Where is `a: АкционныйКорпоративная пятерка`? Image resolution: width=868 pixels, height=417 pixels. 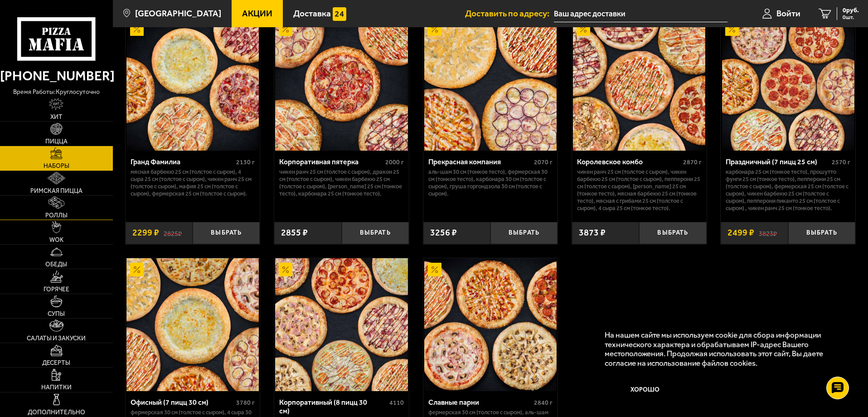
a: АкционныйКорпоративная пятерка is located at coordinates (341, 85).